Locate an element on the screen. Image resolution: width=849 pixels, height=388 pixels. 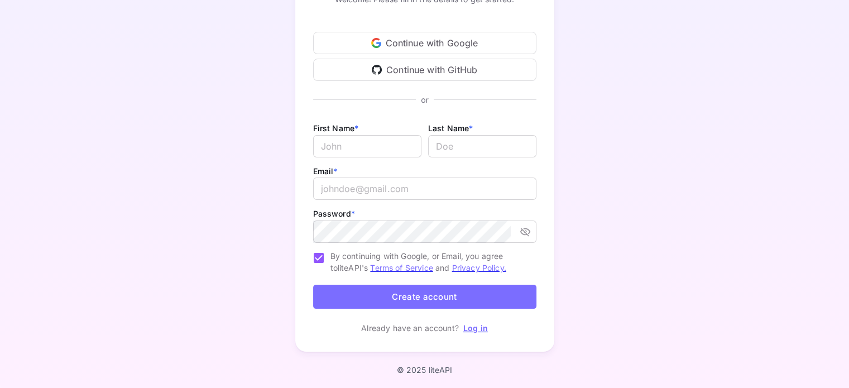
input: johndoe@gmail.com is located at coordinates (425, 189).